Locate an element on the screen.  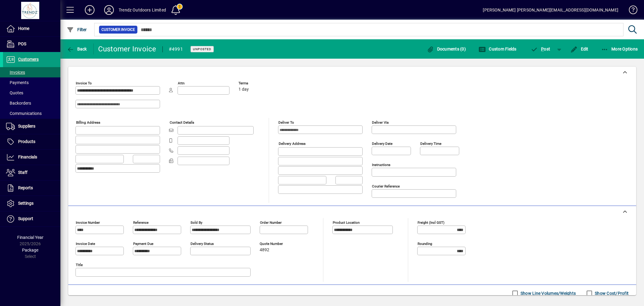
mat-label: Invoice date is located at coordinates (85, 243).